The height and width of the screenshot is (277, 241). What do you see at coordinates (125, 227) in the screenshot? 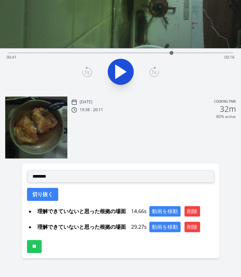
I see `div: 29.27s` at bounding box center [125, 227].